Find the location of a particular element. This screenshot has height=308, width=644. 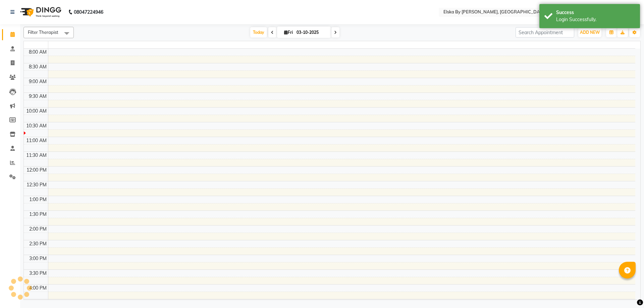

b: 08047224946 is located at coordinates (89, 12).